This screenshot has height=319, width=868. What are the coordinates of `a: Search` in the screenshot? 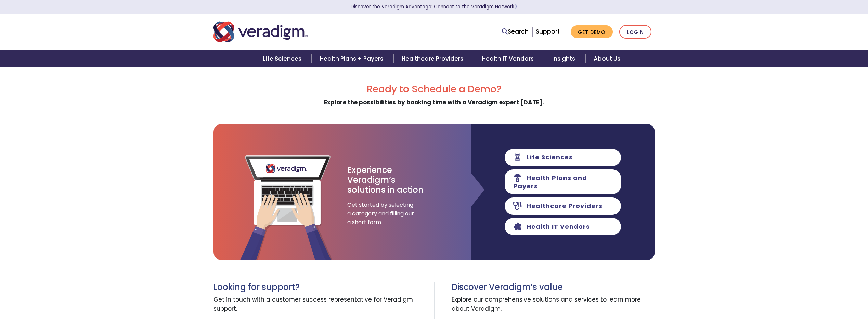 It's located at (515, 31).